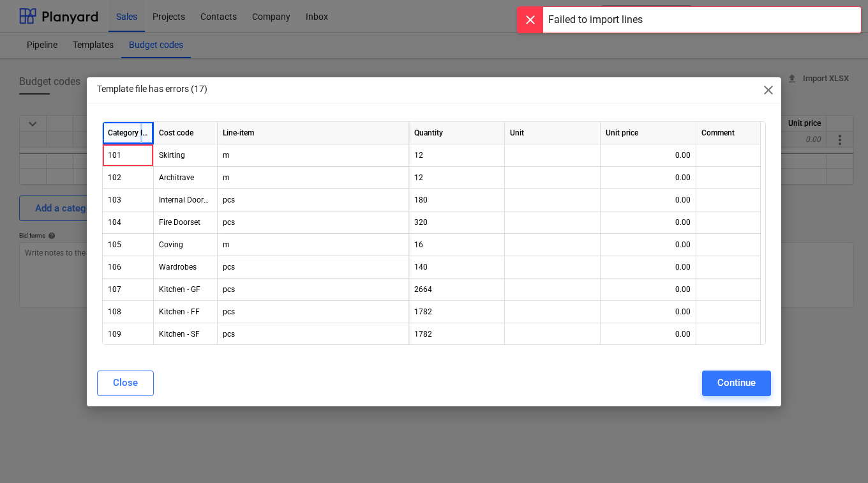 The height and width of the screenshot is (483, 868). What do you see at coordinates (457, 289) in the screenshot?
I see `div: 2664` at bounding box center [457, 289].